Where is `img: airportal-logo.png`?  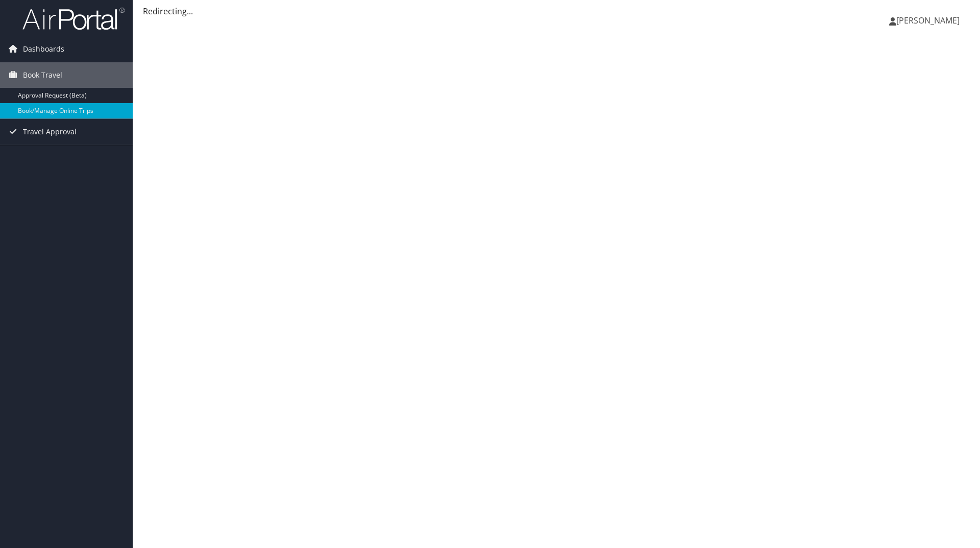
img: airportal-logo.png is located at coordinates (74, 18).